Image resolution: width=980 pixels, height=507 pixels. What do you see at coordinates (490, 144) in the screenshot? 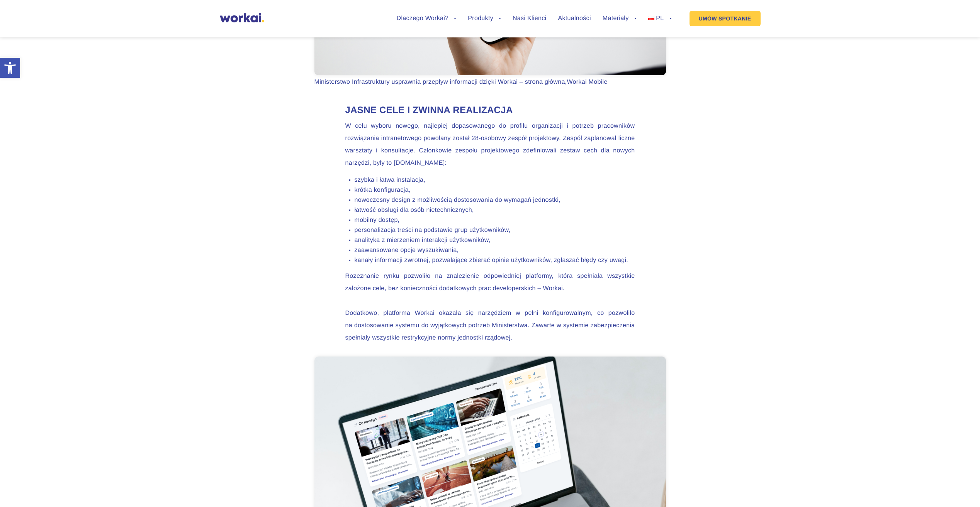
I see `p: W celu wyboru nowego, najlepiej dopasowanego do profilu organizacji i potrzeb pracowników rozwiąz...` at bounding box center [490, 144].